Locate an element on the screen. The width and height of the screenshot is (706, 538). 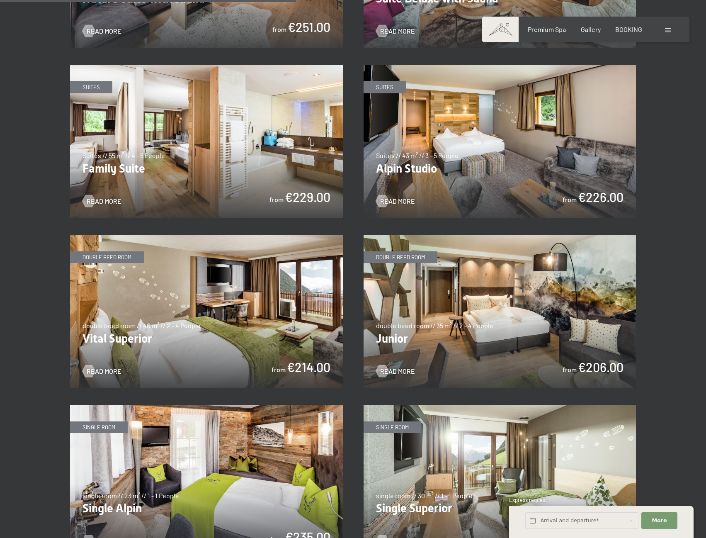
span: BOOKING is located at coordinates (628, 29).